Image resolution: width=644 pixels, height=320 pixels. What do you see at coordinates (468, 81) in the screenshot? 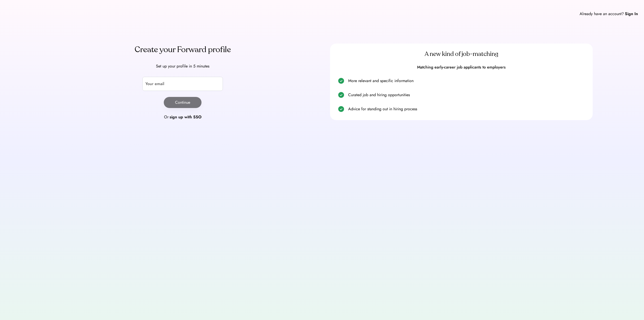
I see `div: More relevant and specific information` at bounding box center [468, 81].